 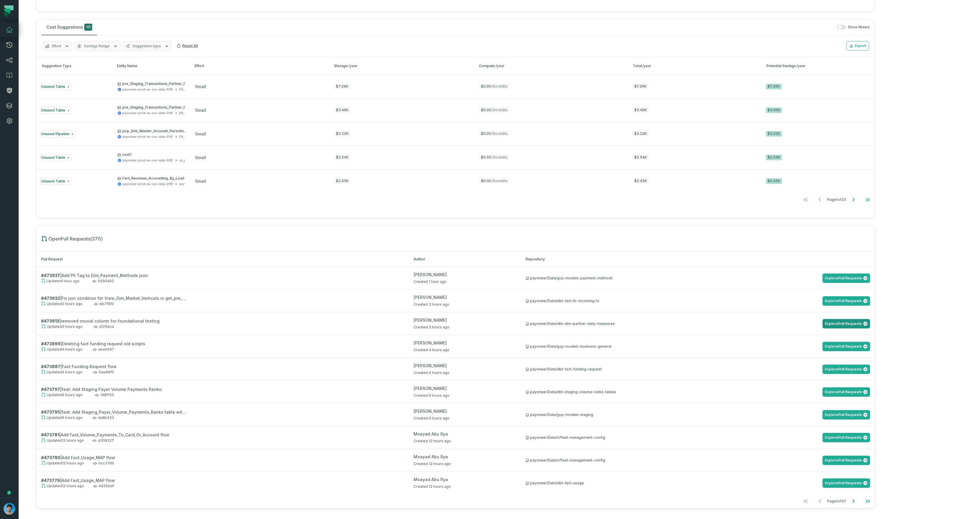 What do you see at coordinates (51, 275) in the screenshot?
I see `strong: # 473937` at bounding box center [51, 275].